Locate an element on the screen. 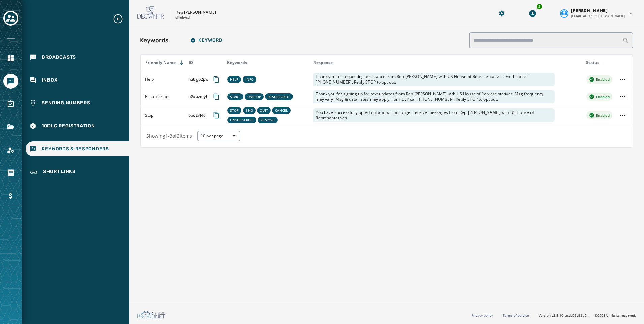  button: Toggle account select drawer is located at coordinates (11, 18).